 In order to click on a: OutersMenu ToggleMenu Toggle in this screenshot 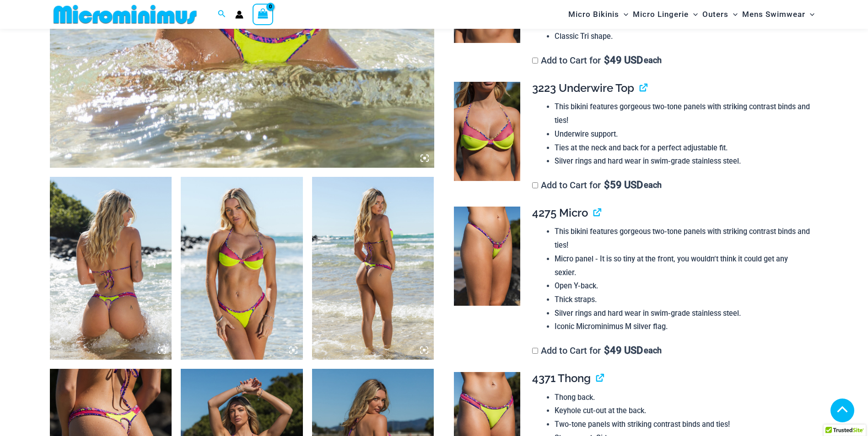, I will do `click(719, 14)`.